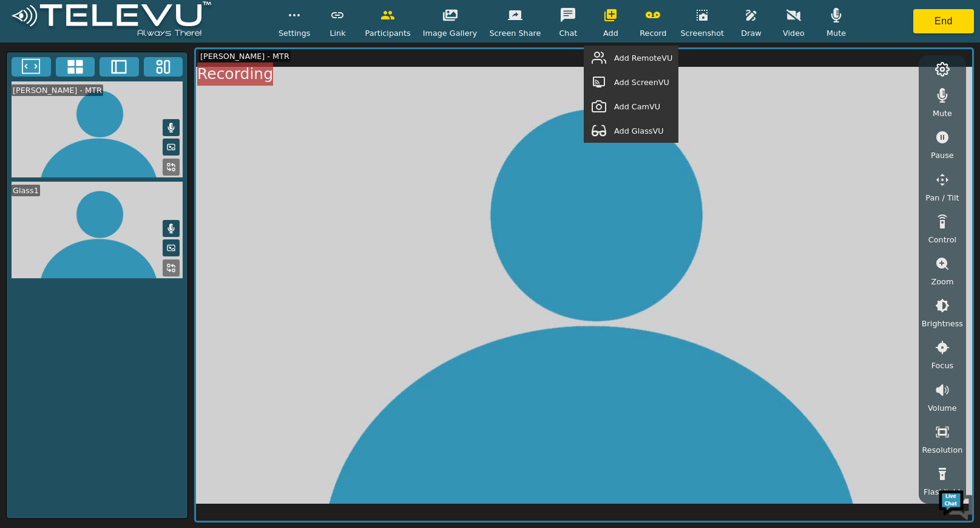 Image resolution: width=980 pixels, height=528 pixels. I want to click on textarea: Type your message and hit 'Enter', so click(119, 353).